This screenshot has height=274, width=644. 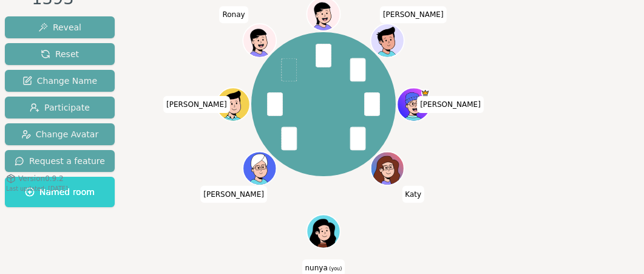 I want to click on span: Version 0.9.2, so click(x=41, y=179).